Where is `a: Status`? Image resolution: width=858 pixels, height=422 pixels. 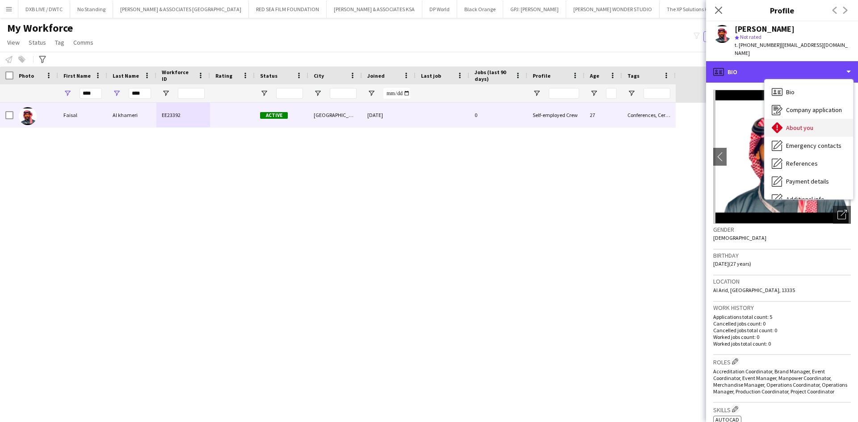 a: Status is located at coordinates (37, 42).